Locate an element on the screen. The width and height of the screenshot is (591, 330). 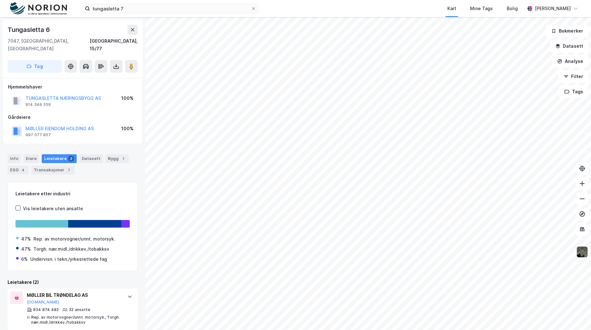
div: 834 874 482 is located at coordinates (46, 310).